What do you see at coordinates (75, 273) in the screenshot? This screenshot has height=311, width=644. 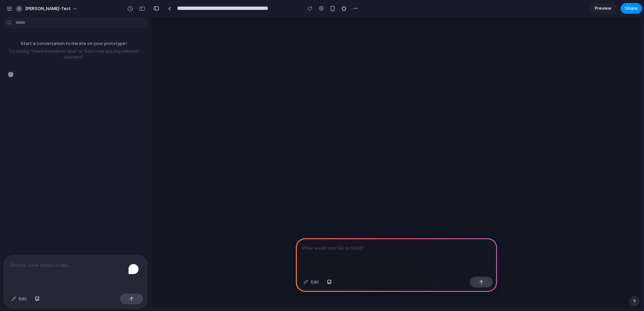 I see `div: To enrich screen reader interactions, please activate Accessibility in Grammarly extension settings` at bounding box center [75, 273].